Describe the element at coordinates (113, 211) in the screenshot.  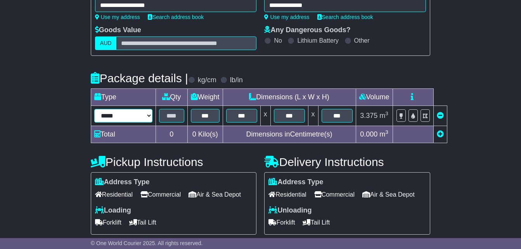
I see `label: Loading` at that location.